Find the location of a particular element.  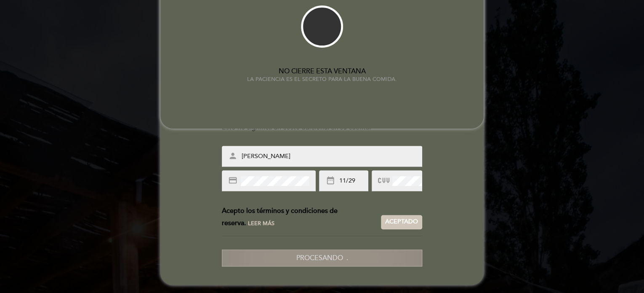

span: Aceptado is located at coordinates (402, 222).